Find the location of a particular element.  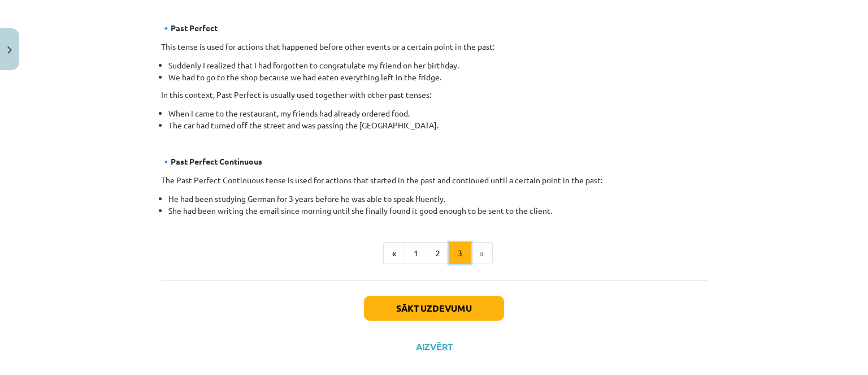

li: She had been writing the email since morning until she finally found it good enough to be sent to... is located at coordinates (437, 211).